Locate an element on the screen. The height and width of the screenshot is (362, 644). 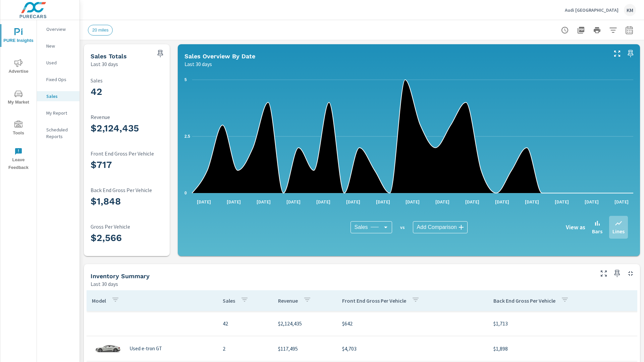
div: New is located at coordinates (58, 46).